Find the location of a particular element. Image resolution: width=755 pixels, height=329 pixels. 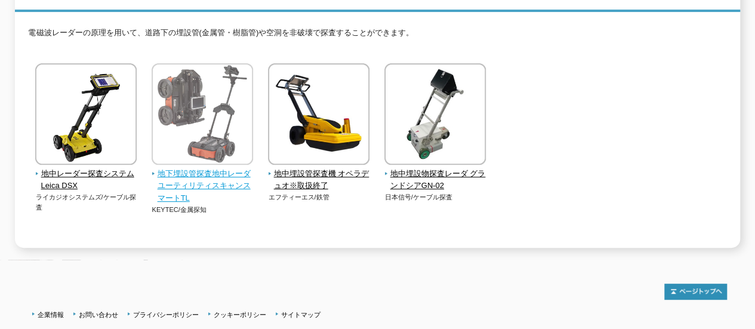

a: 地中レーダー探査システム Leica DSX is located at coordinates (86, 174).